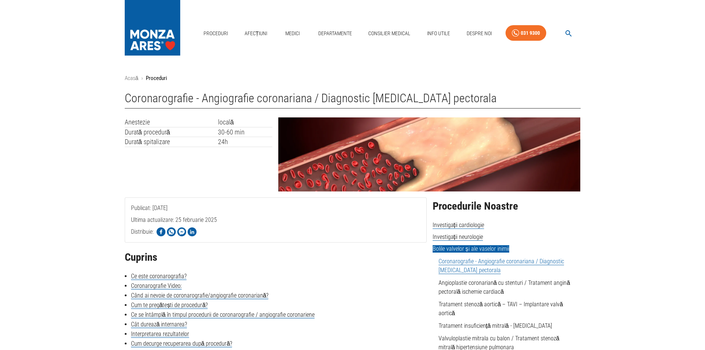 Image resolution: width=705 pixels, height=350 pixels. I want to click on a: Despre Noi, so click(479, 33).